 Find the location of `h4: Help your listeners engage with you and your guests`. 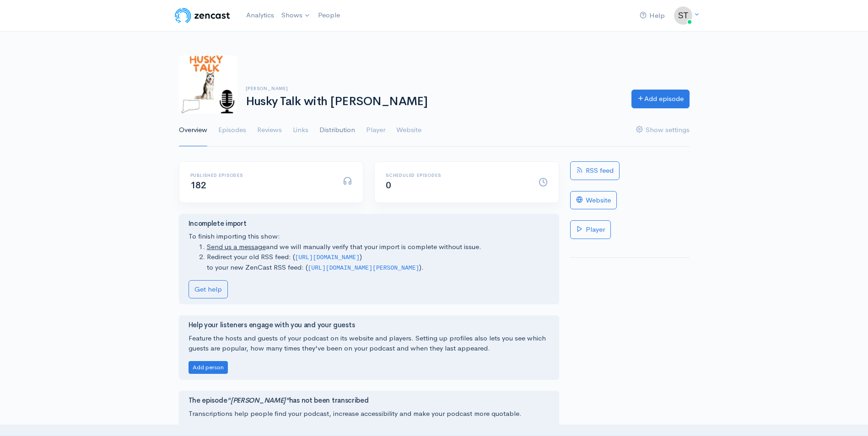

h4: Help your listeners engage with you and your guests is located at coordinates (369, 325).